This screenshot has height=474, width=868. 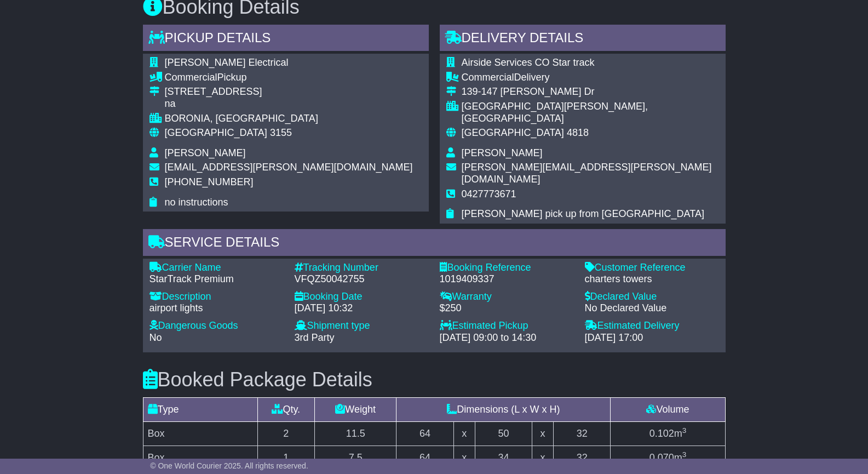 I want to click on td: Dimensions (L x W x H), so click(x=503, y=409).